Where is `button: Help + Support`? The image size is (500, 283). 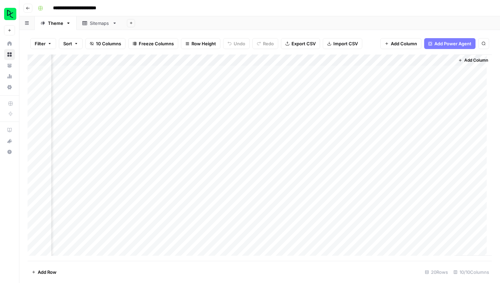
button: Help + Support is located at coordinates (10, 152).